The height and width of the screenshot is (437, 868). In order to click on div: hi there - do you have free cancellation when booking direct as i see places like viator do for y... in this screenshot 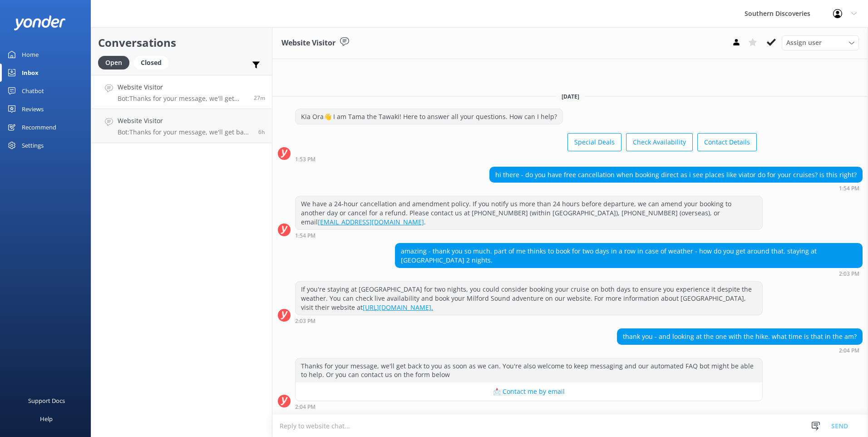, I will do `click(676, 175)`.